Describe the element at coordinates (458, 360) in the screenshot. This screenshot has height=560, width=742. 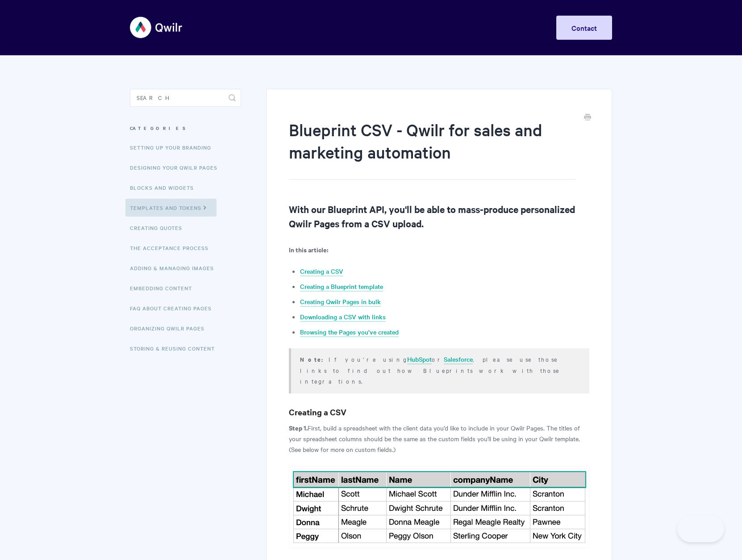
I see `a: Salesforce` at that location.